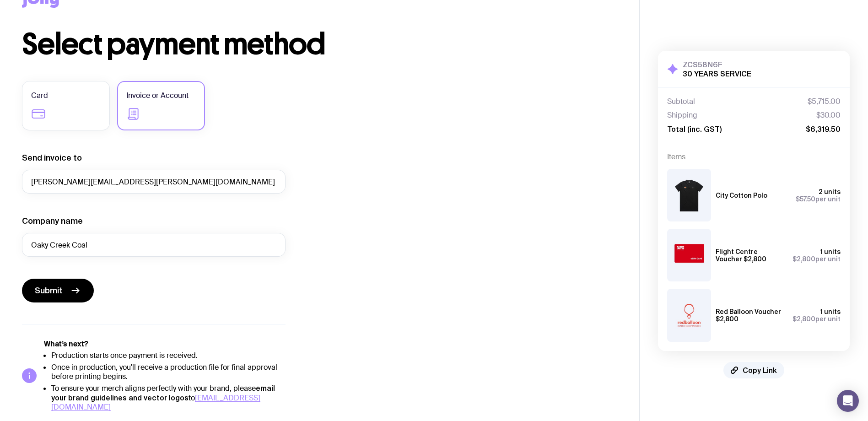 The image size is (868, 421). What do you see at coordinates (717, 73) in the screenshot?
I see `h2: 30 YEARS SERVICE` at bounding box center [717, 73].